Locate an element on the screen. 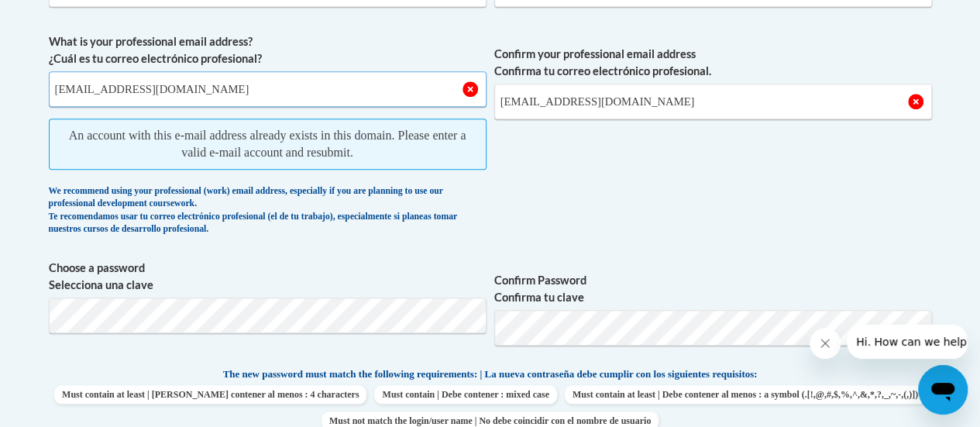 The image size is (980, 427). span: Must contain | Debe contener : mixed case is located at coordinates (465, 394).